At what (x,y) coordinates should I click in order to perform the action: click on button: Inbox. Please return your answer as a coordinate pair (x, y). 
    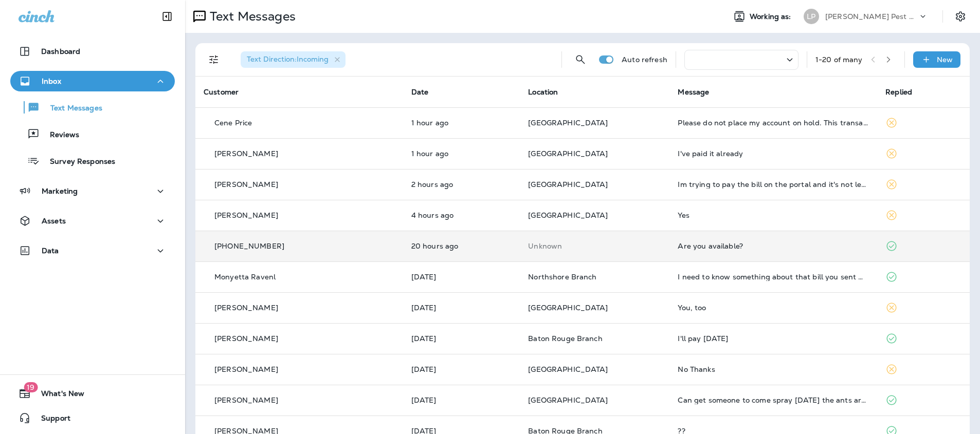
    Looking at the image, I should click on (93, 81).